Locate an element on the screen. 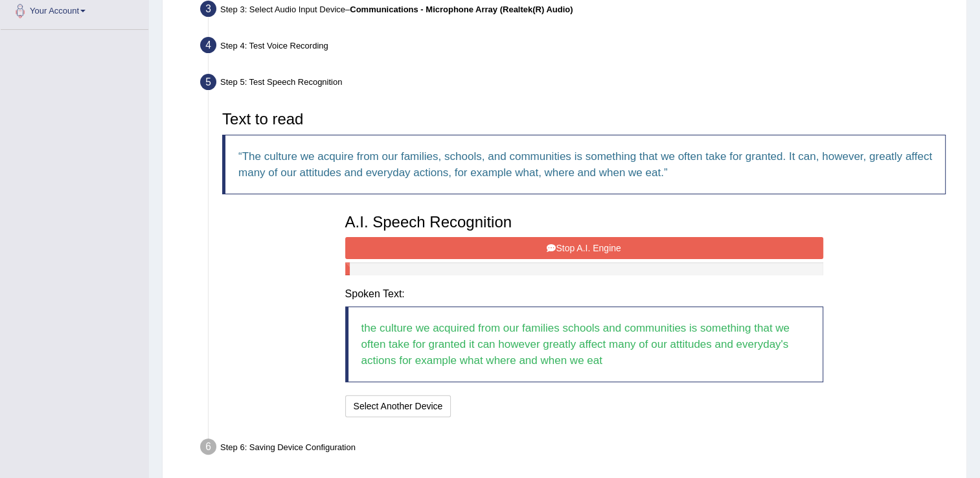 The height and width of the screenshot is (478, 980). button: Select Another Device is located at coordinates (398, 406).